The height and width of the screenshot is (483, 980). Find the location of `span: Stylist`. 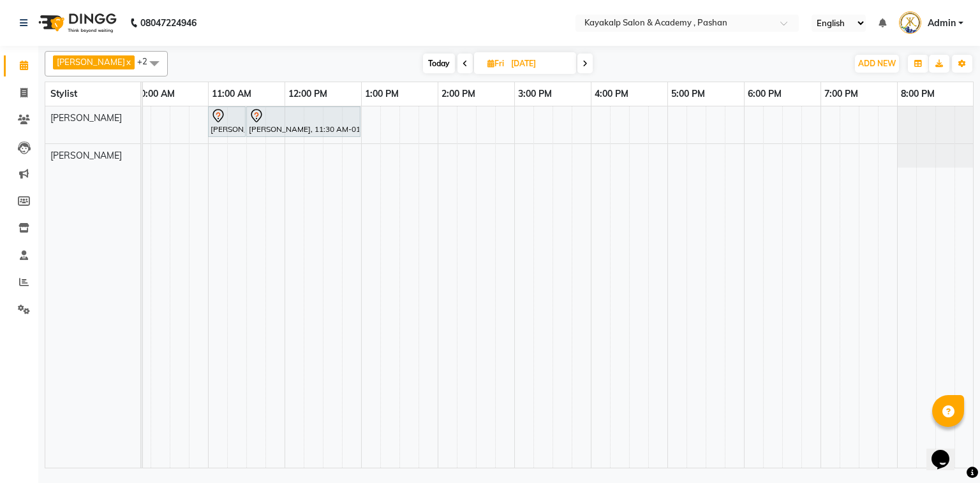

span: Stylist is located at coordinates (64, 93).